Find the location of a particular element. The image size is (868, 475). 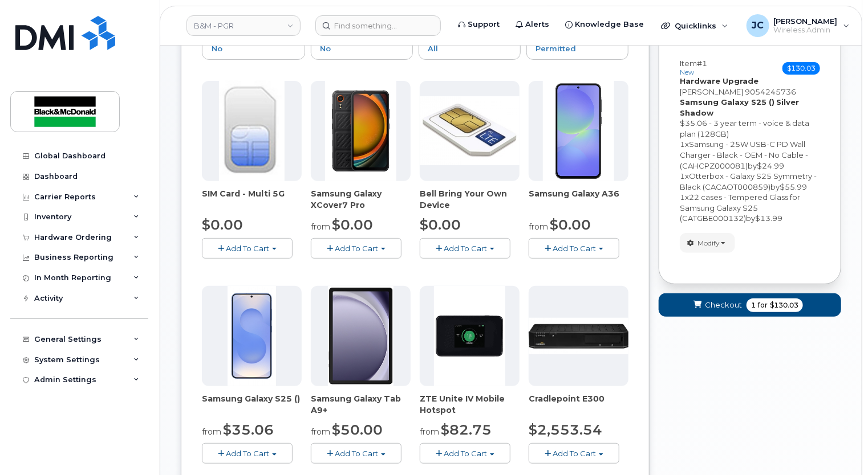

img: phone23879.JPG is located at coordinates (361, 131).